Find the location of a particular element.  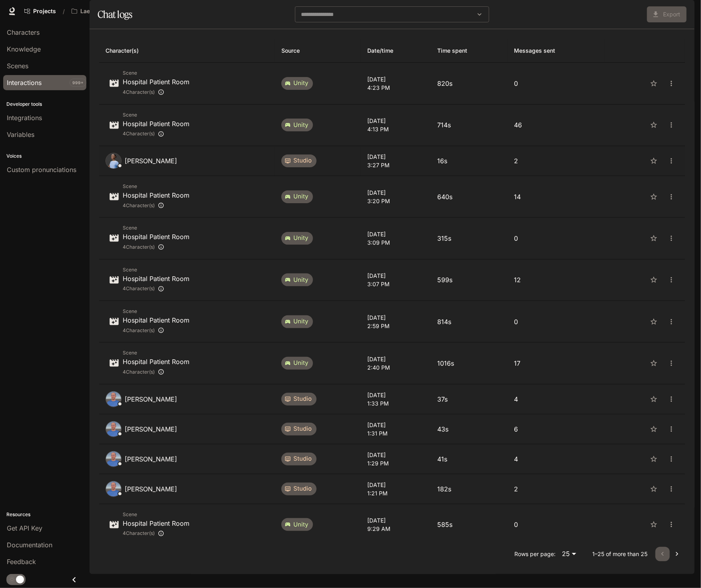

p: 6 is located at coordinates (556, 429).